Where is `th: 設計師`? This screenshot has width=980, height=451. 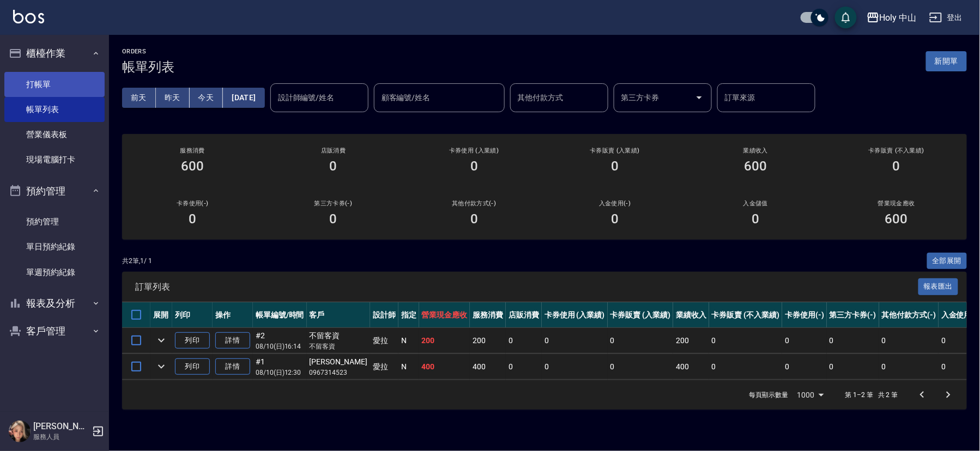
th: 設計師 is located at coordinates (384, 315).